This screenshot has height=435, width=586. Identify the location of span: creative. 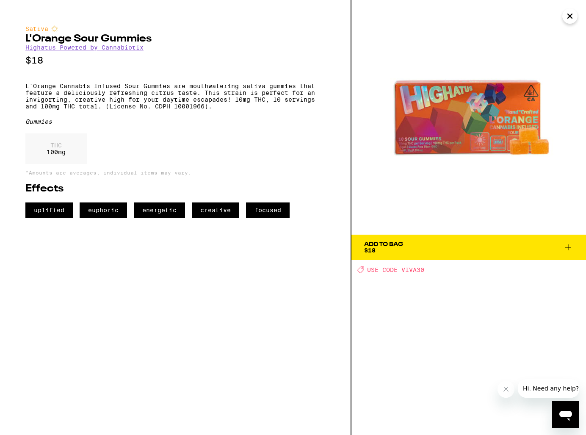
(215, 210).